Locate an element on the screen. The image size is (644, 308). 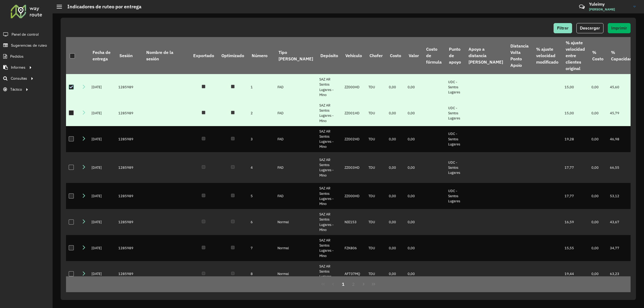
td: 16,59 is located at coordinates (575, 222).